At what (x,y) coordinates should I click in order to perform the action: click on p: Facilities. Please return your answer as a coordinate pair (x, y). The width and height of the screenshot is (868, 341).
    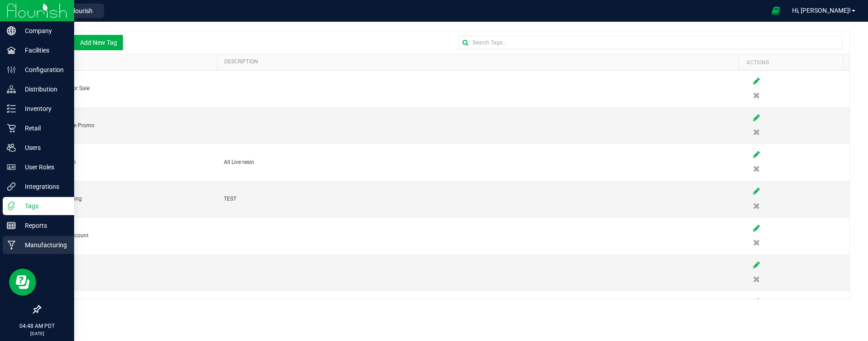
    Looking at the image, I should click on (43, 50).